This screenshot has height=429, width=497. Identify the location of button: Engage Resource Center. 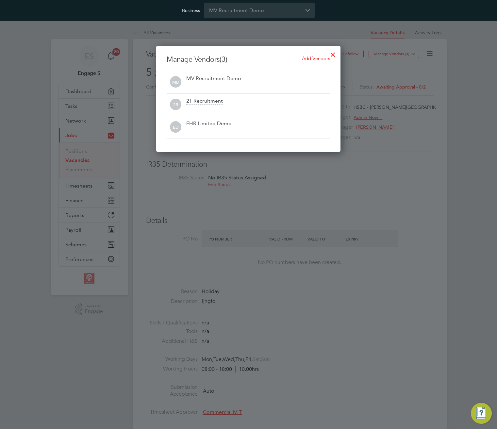
(482, 414).